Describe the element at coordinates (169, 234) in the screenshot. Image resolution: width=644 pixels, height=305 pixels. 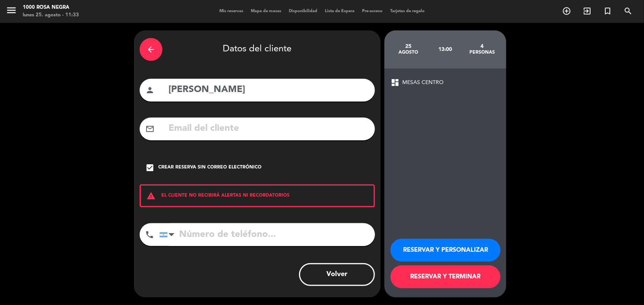
I see `div: Argentina: +54` at that location.